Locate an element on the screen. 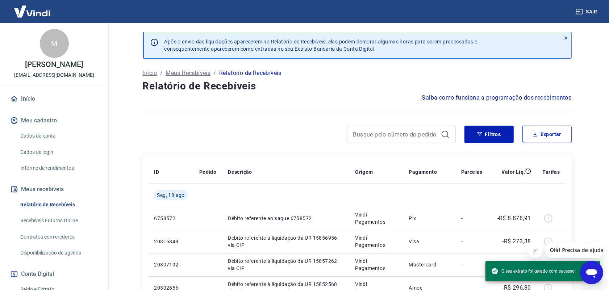 Image resolution: width=609 pixels, height=290 pixels. a: Meus Recebíveis is located at coordinates (188, 73).